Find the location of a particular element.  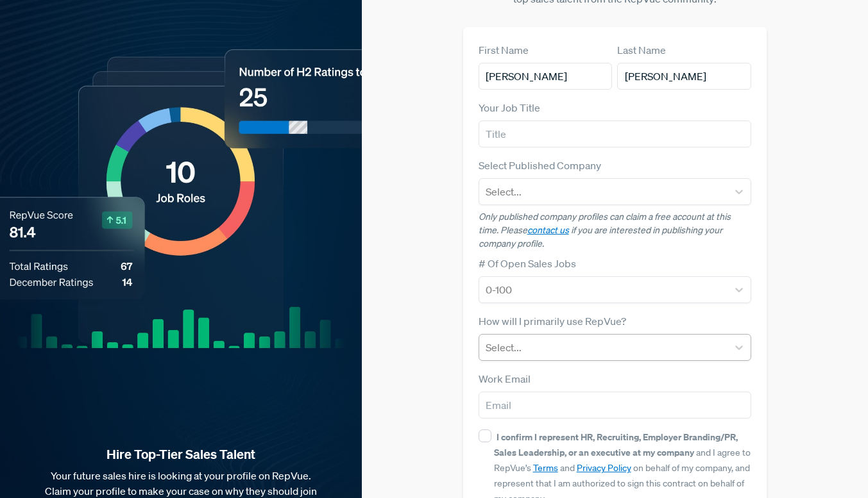

a: Privacy Policy is located at coordinates (604, 469).